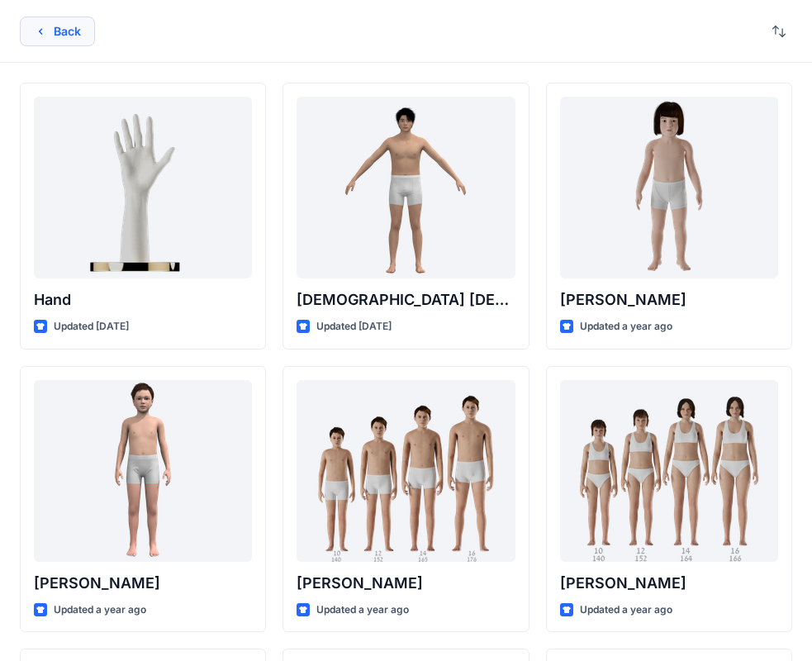 The image size is (812, 661). What do you see at coordinates (406, 471) in the screenshot?
I see `a: Brandon` at bounding box center [406, 471].